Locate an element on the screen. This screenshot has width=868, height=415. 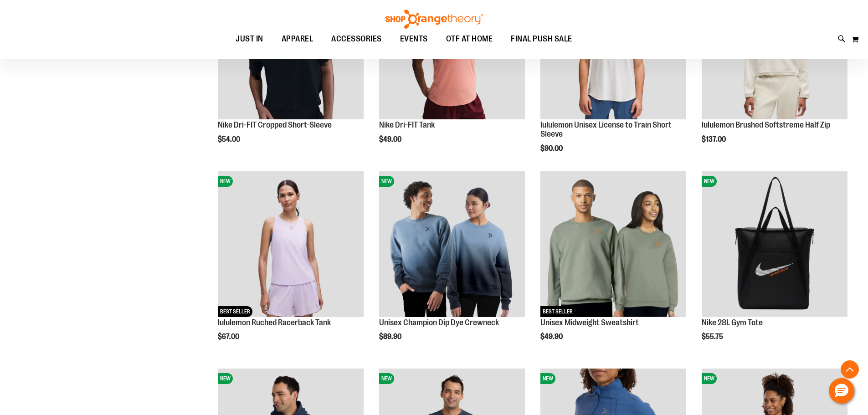
img: Shop Orangetheory is located at coordinates (434, 19).